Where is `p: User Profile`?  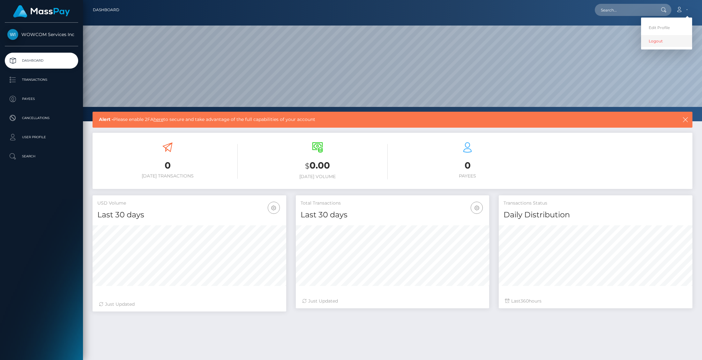
p: User Profile is located at coordinates (41, 137).